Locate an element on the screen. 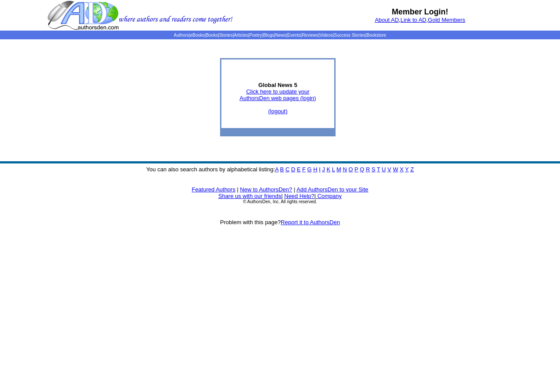  b: Member Login! is located at coordinates (421, 11).